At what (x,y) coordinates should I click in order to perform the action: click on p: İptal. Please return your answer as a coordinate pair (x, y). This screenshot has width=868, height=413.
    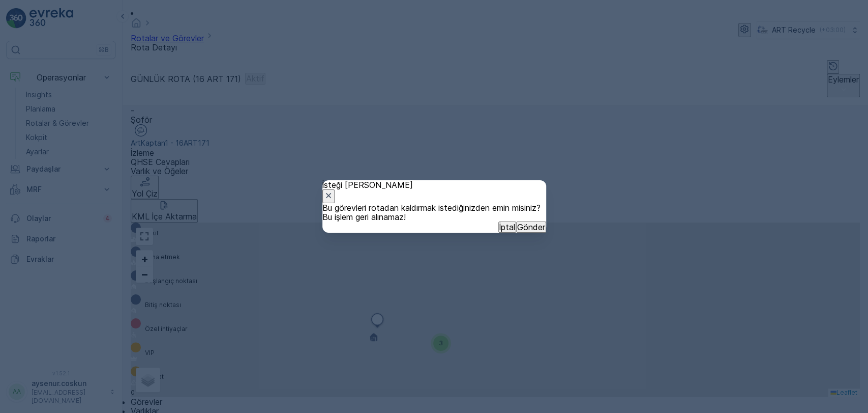
    Looking at the image, I should click on (507, 227).